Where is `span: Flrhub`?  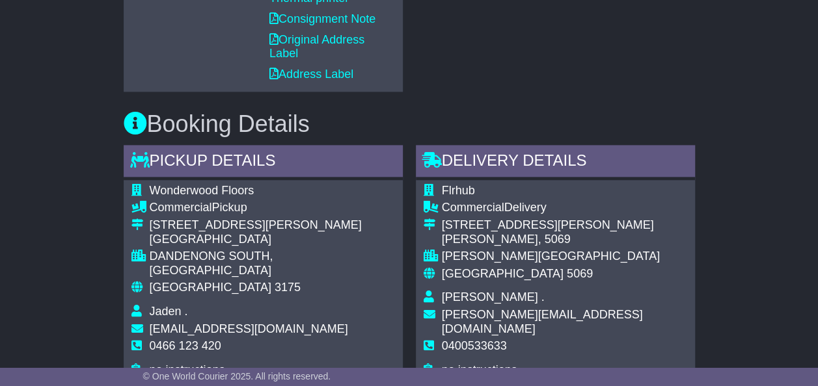 span: Flrhub is located at coordinates (458, 191).